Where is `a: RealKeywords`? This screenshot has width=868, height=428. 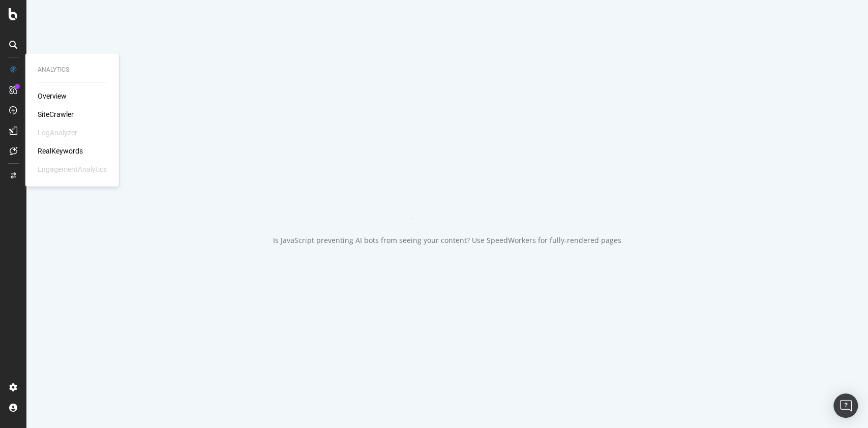
a: RealKeywords is located at coordinates (60, 151).